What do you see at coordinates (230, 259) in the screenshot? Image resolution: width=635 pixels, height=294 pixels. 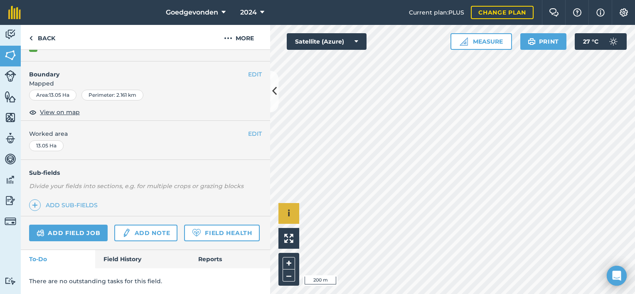 I see `a: Reports` at bounding box center [230, 259].